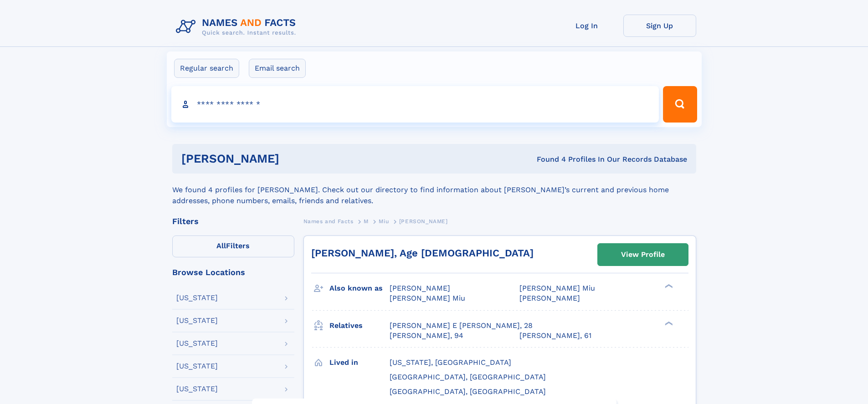  I want to click on label: Filters, so click(233, 246).